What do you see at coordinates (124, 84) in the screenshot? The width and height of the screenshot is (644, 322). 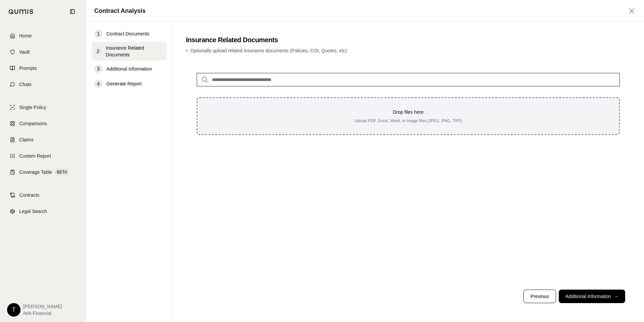 I see `span: Generate Report` at bounding box center [124, 84].